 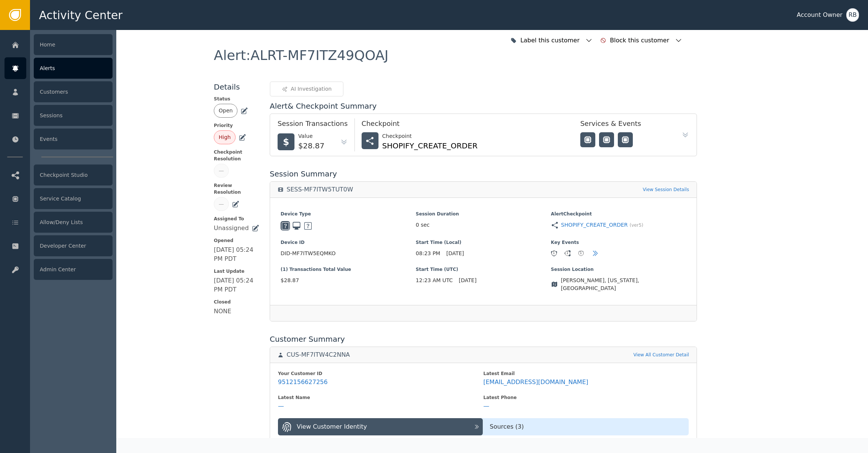 I want to click on span: DID-MF7ITW5EQMKO, so click(x=348, y=253).